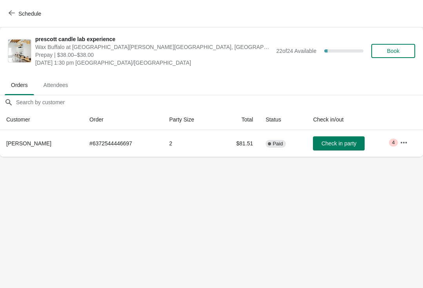 This screenshot has width=423, height=288. I want to click on th: Status, so click(283, 120).